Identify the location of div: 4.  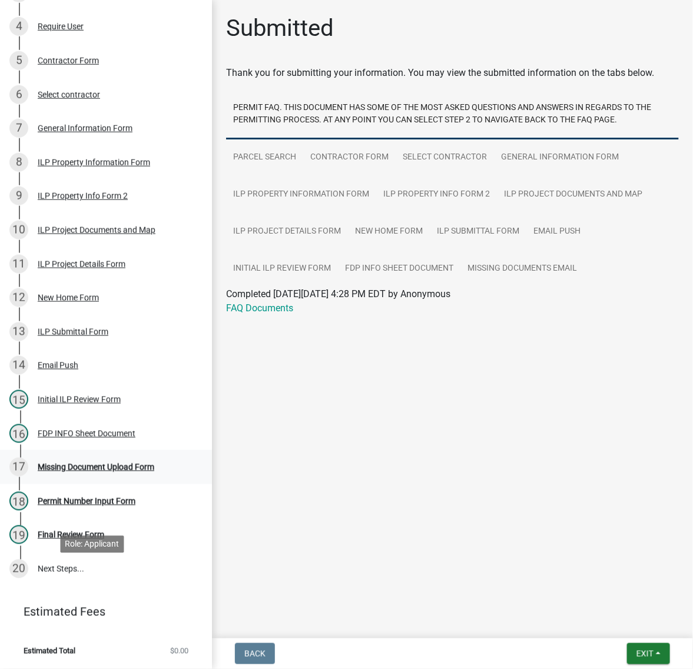
(19, 26).